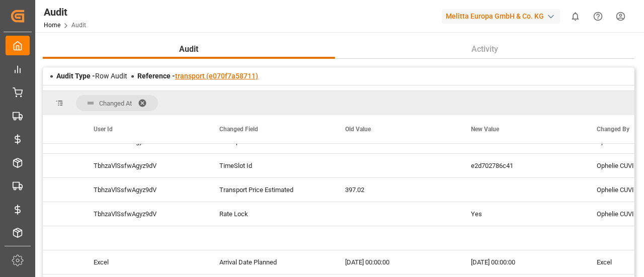 The height and width of the screenshot is (277, 644). I want to click on button: Help Center, so click(598, 16).